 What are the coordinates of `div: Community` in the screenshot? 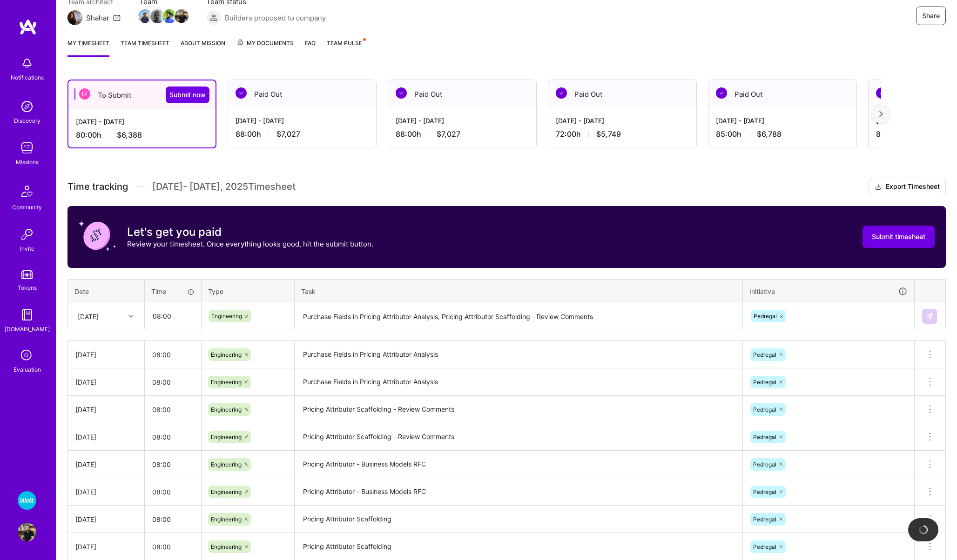 It's located at (27, 207).